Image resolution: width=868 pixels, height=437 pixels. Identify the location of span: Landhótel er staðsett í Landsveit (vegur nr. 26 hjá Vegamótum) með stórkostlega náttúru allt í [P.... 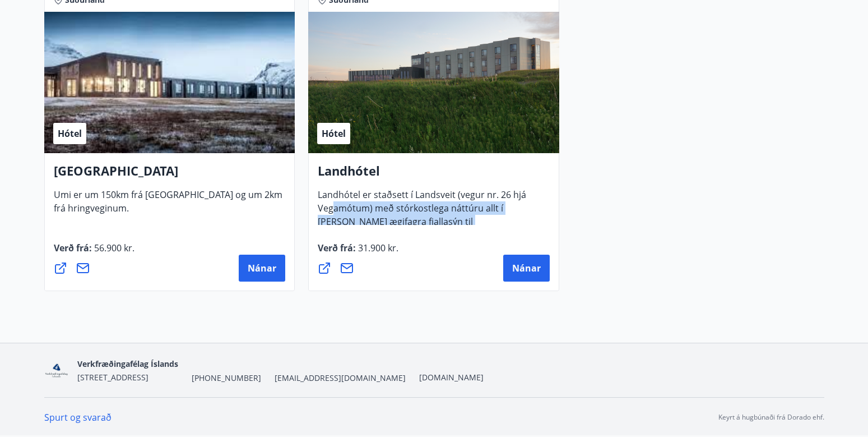
(422, 226).